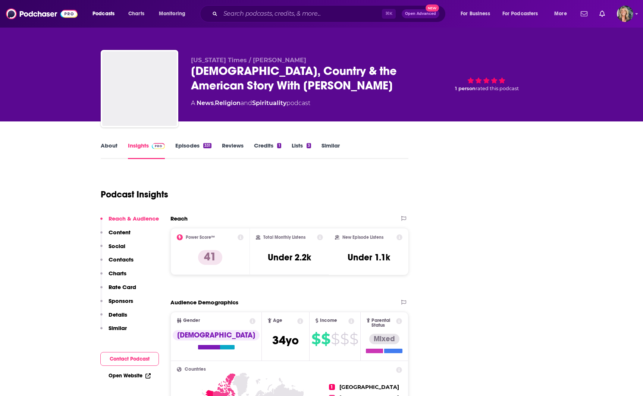  What do you see at coordinates (420, 14) in the screenshot?
I see `button: Open AdvancedNew` at bounding box center [420, 14].